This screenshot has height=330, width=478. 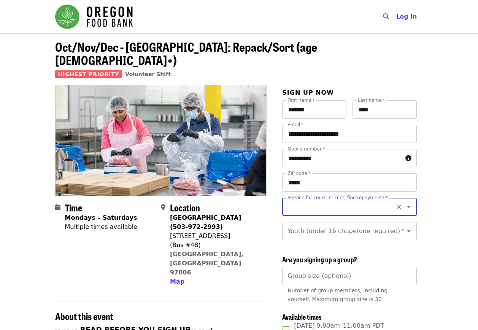 I want to click on button: Clear, so click(x=399, y=207).